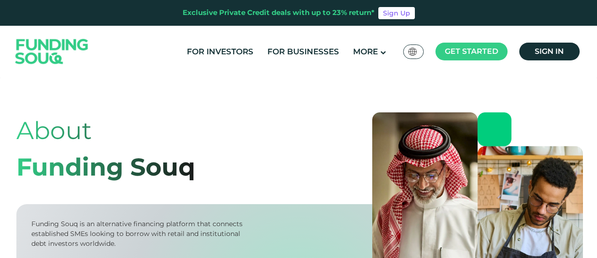 Image resolution: width=597 pixels, height=258 pixels. What do you see at coordinates (106, 131) in the screenshot?
I see `div: About` at bounding box center [106, 131].